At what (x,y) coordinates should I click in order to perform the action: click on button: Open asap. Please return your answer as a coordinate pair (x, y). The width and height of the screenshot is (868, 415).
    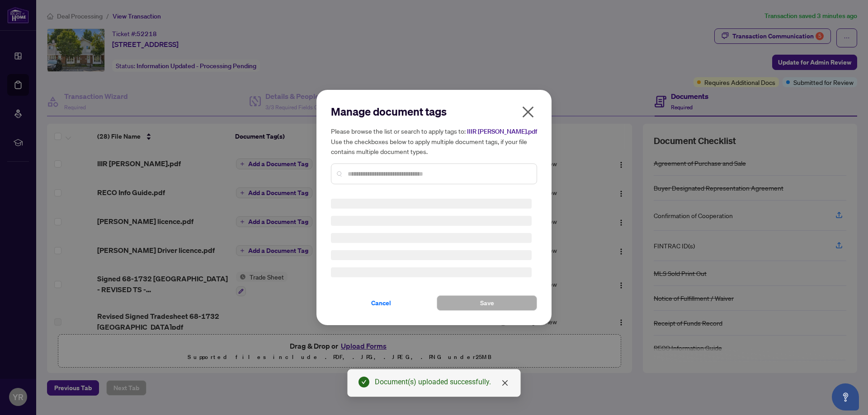
    Looking at the image, I should click on (845, 397).